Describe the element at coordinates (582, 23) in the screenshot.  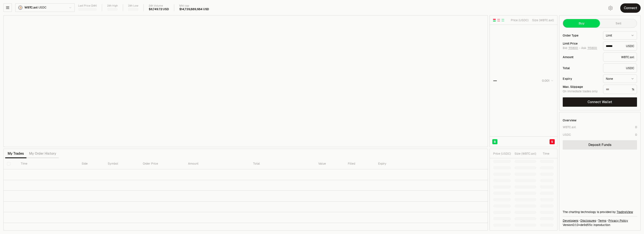
I see `button: Buy` at that location.